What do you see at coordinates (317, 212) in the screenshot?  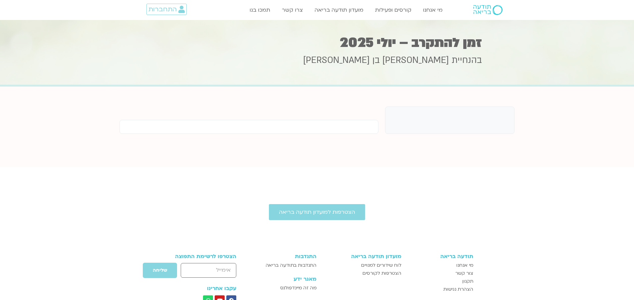 I see `a: הצטרפות למועדון תודעה בריאה` at bounding box center [317, 212].